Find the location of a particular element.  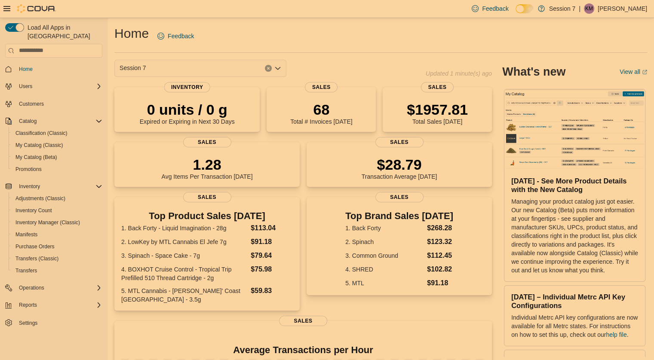

div: Kate McCarthy is located at coordinates (589, 9).